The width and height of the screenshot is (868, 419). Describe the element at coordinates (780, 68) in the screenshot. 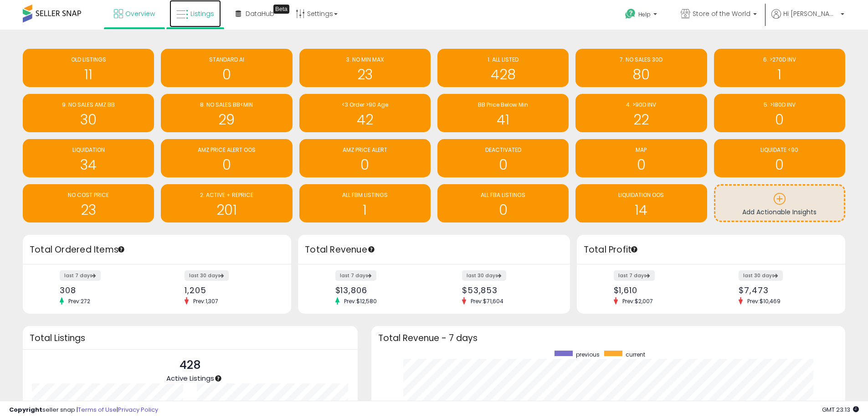

I see `a: 6. >270D INV 1` at that location.